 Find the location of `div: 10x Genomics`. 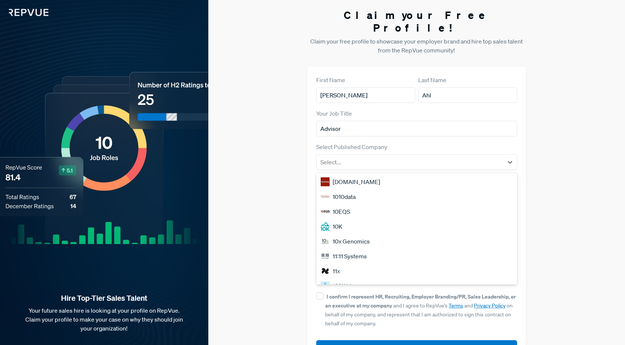

div: 10x Genomics is located at coordinates (417, 242).